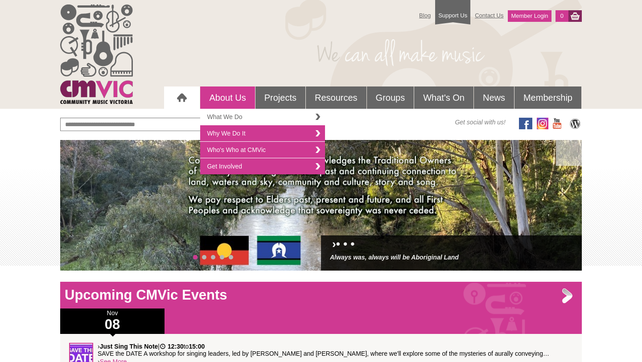 Image resolution: width=642 pixels, height=362 pixels. What do you see at coordinates (394, 257) in the screenshot?
I see `strong: Always was, always will be Aboriginal Land` at bounding box center [394, 257].